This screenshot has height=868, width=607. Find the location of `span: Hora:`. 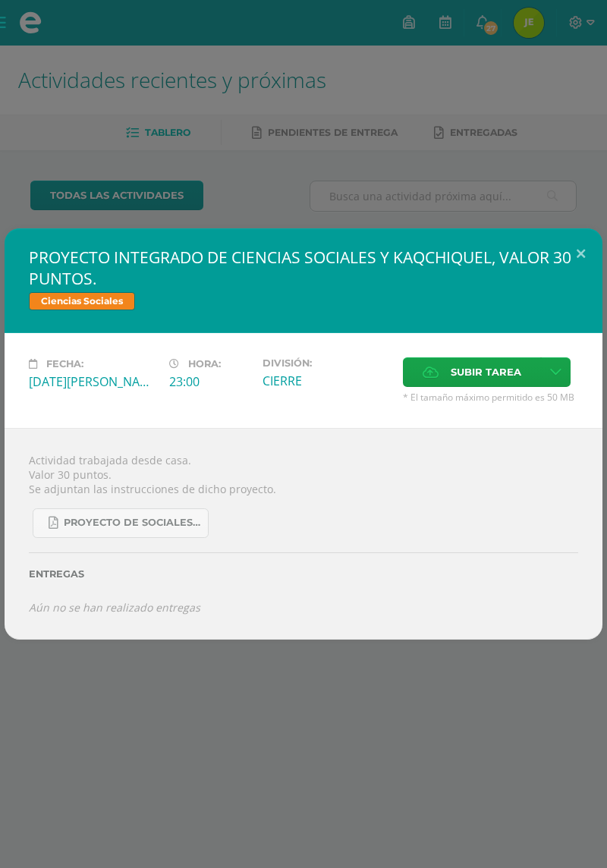

span: Hora: is located at coordinates (204, 364).